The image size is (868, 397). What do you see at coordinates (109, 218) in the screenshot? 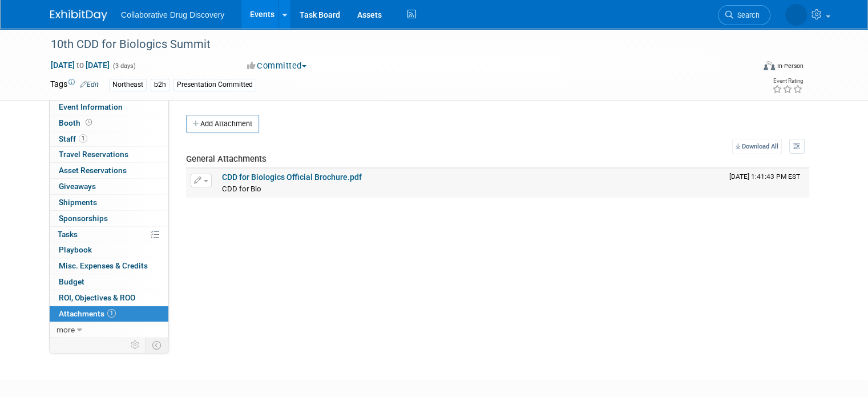
I see `a: Sponsorships` at bounding box center [109, 218].